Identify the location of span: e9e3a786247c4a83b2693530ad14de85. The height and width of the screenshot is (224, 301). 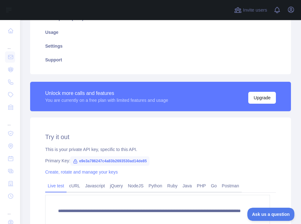
(110, 161).